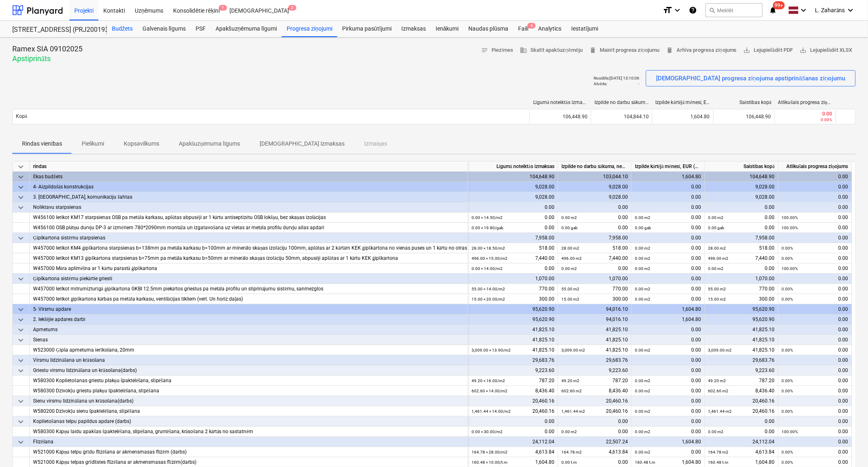  I want to click on div: 103,044.10, so click(595, 177).